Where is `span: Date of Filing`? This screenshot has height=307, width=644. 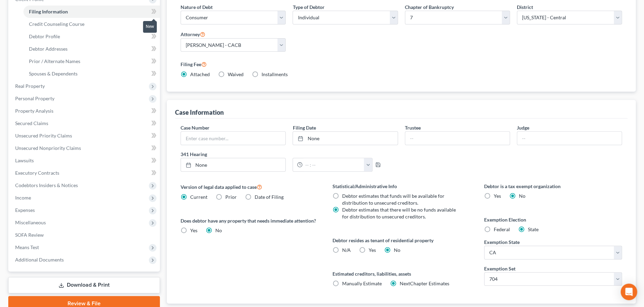
span: Date of Filing is located at coordinates (269, 197).